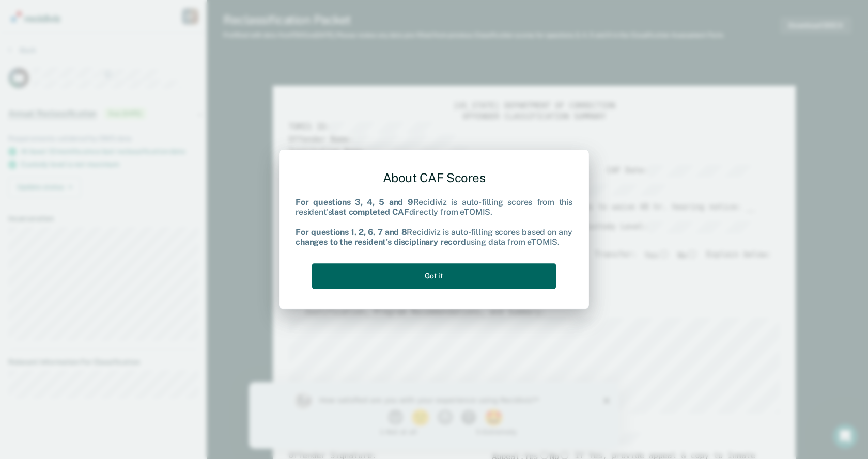 The height and width of the screenshot is (459, 868). I want to click on b: changes to the resident's disciplinary record, so click(381, 242).